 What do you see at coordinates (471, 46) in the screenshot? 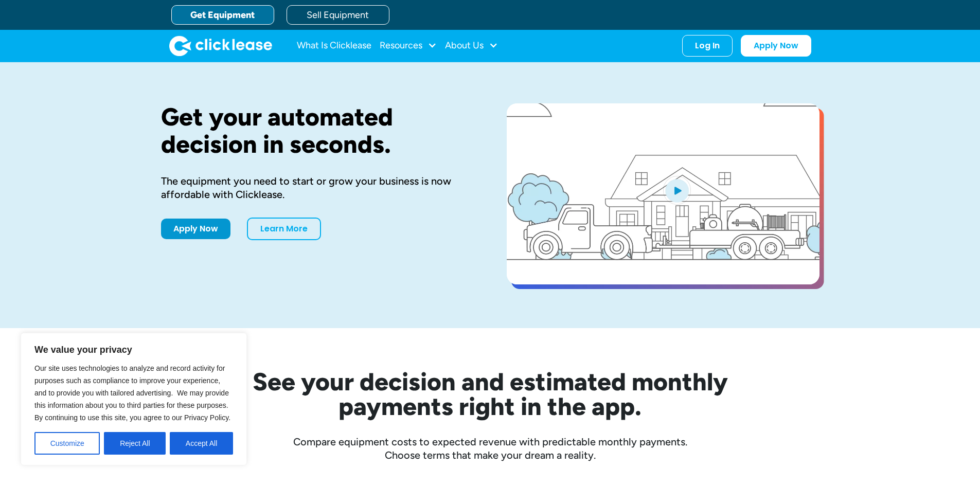
I see `div: About Us` at bounding box center [471, 46].